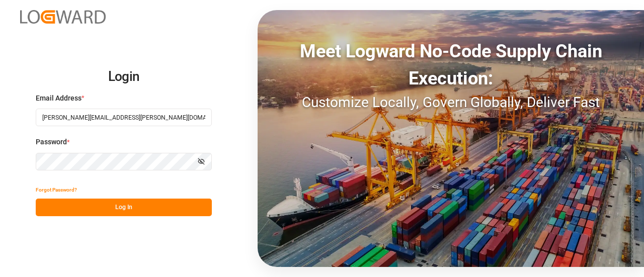  What do you see at coordinates (451, 65) in the screenshot?
I see `div: Meet Logward No-Code Supply Chain Execution:` at bounding box center [451, 65].